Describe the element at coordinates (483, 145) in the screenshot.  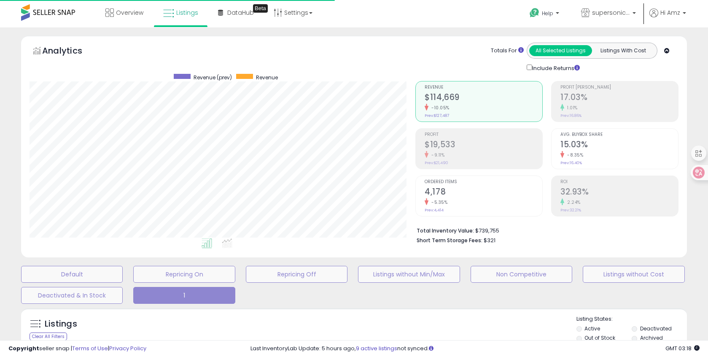
I see `h2: $19,533` at that location.